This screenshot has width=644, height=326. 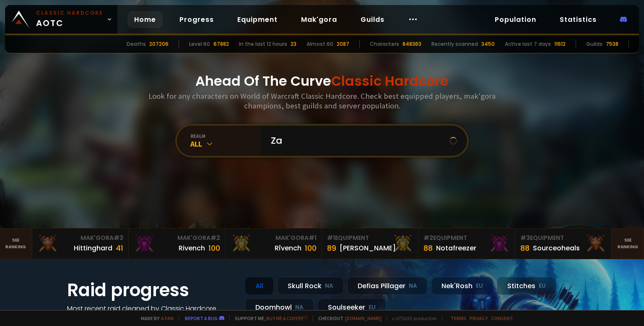 I want to click on a: Mak'Gora#2Rivench100, so click(x=177, y=243).